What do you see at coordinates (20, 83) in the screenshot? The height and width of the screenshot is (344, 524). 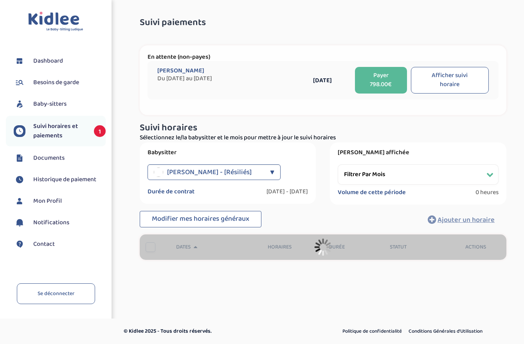 I see `img: besoin.svg` at bounding box center [20, 83].